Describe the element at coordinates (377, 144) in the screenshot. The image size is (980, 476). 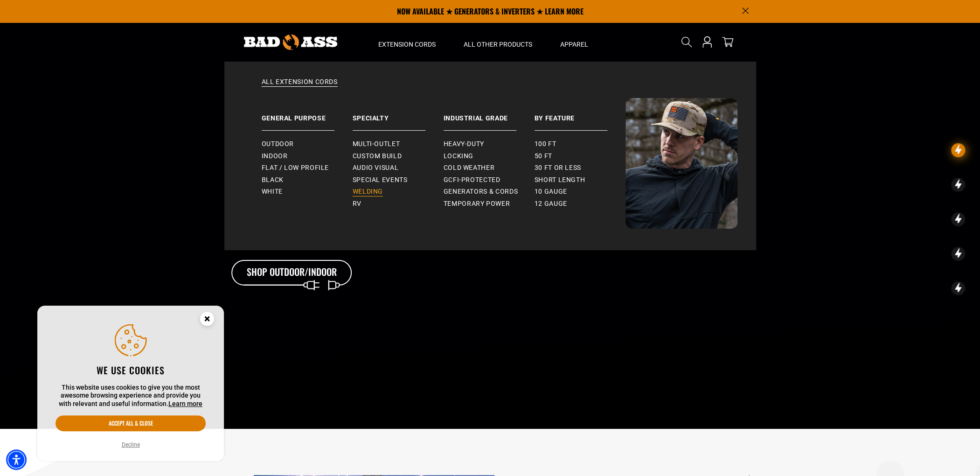
I see `span: Multi-Outlet` at that location.